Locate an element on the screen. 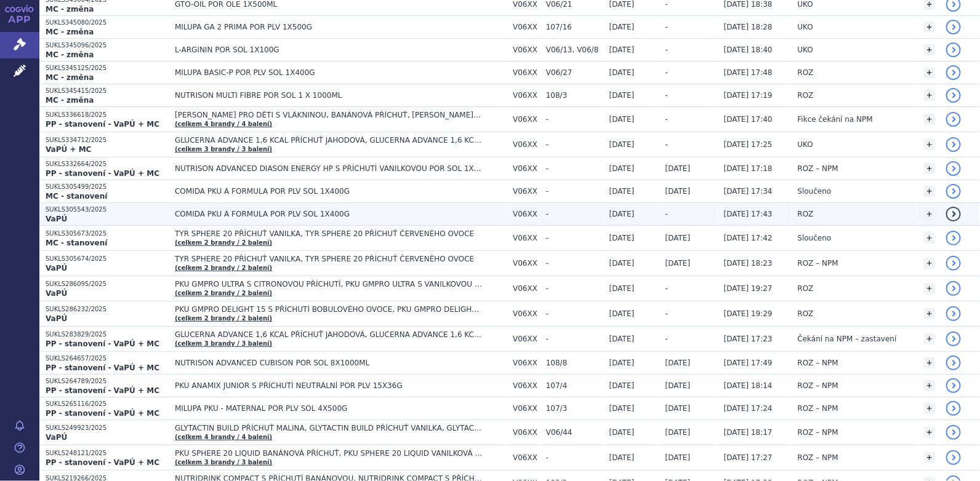  span: V06/13, V06/8 is located at coordinates (574, 50).